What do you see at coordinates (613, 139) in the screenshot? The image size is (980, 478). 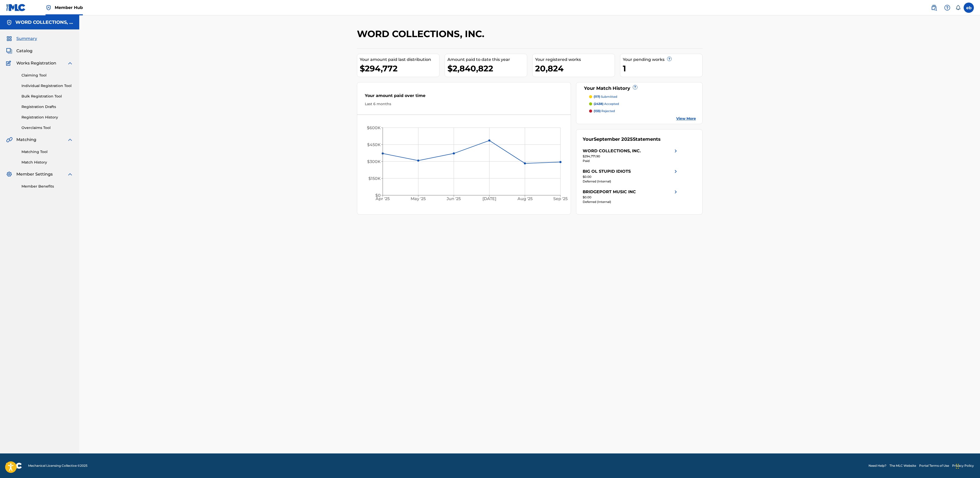 I see `span: September 2025` at bounding box center [613, 139].